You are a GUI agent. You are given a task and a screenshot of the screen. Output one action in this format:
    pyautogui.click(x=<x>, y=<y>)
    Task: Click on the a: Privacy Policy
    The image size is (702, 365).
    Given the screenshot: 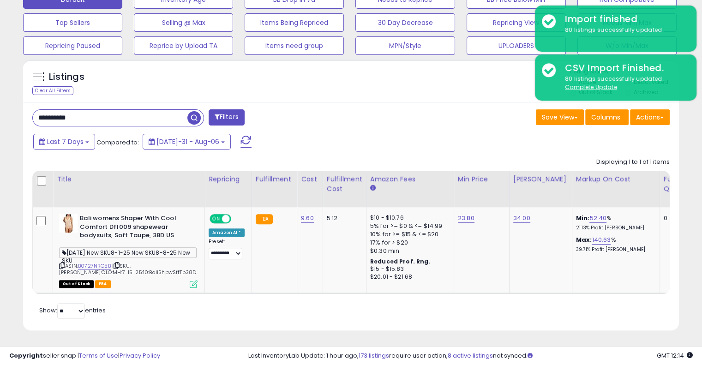 What is the action you would take?
    pyautogui.click(x=140, y=356)
    